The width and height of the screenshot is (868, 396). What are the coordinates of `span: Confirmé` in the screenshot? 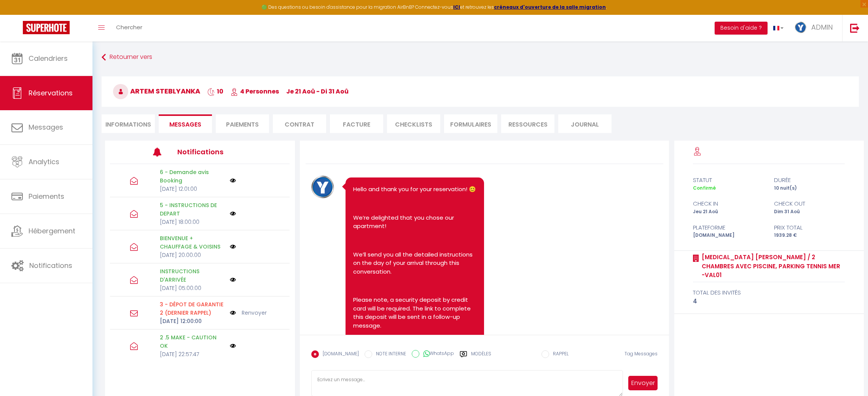 It's located at (704, 188).